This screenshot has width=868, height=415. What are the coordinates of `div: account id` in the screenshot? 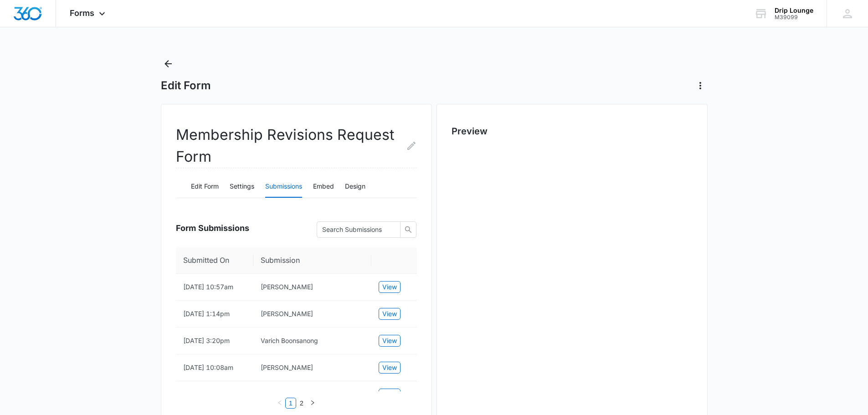 It's located at (794, 17).